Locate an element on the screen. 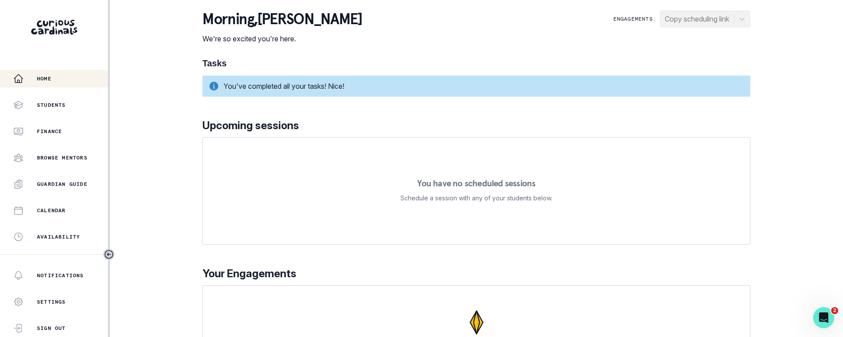 This screenshot has height=337, width=843. p: We're so excited you're here. is located at coordinates (282, 39).